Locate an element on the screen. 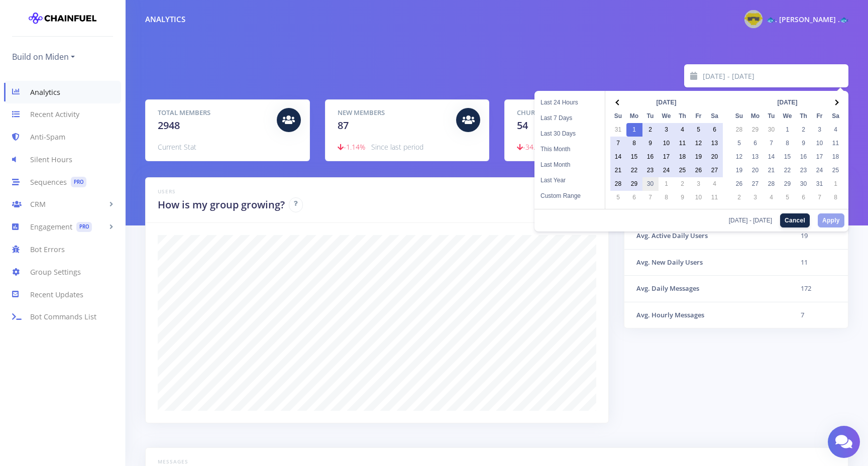 Image resolution: width=868 pixels, height=466 pixels. span: Since last period is located at coordinates (397, 146).